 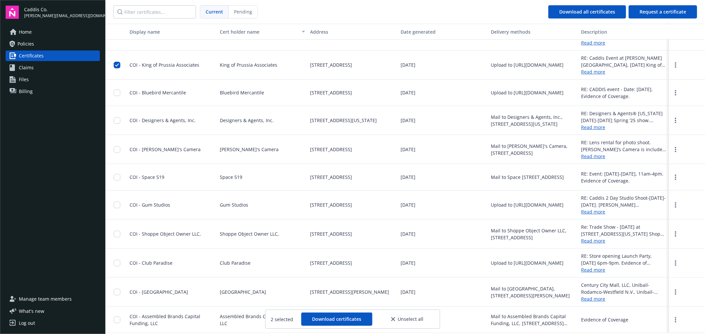 What do you see at coordinates (24, 80) in the screenshot?
I see `span: Files` at bounding box center [24, 80].